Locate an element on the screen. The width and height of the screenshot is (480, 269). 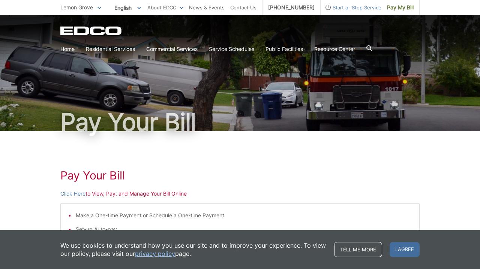
li: Set-up Auto-pay is located at coordinates (244, 229).